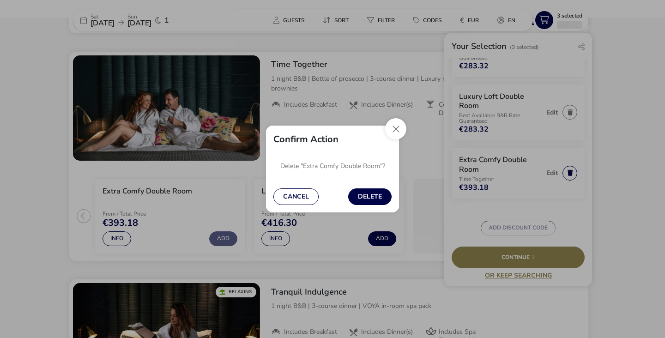  Describe the element at coordinates (332, 166) in the screenshot. I see `p: Delete "Extra Comfy Double Room"?` at that location.